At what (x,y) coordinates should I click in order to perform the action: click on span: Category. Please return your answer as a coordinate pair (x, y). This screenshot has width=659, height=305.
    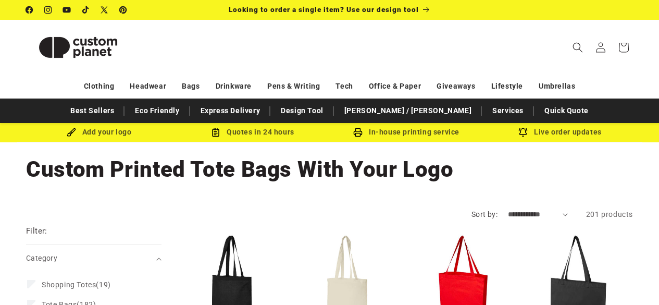
    Looking at the image, I should click on (42, 258).